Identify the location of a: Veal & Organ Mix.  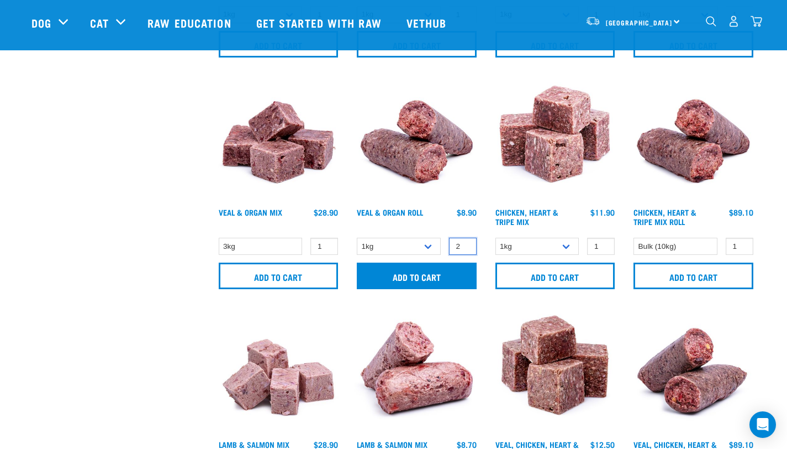
(250, 212).